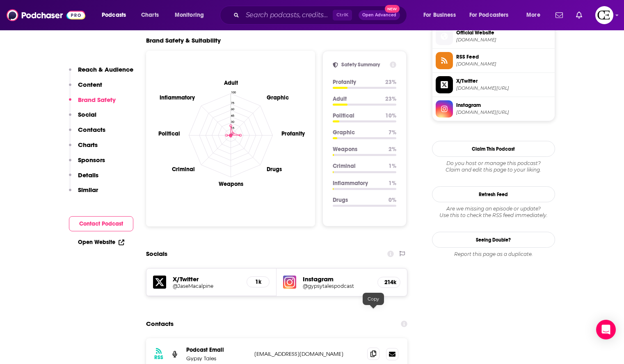 This screenshot has width=624, height=364. I want to click on text: Criminal, so click(183, 169).